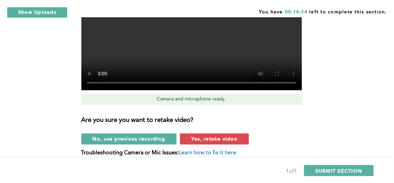 This screenshot has height=183, width=394. Describe the element at coordinates (196, 121) in the screenshot. I see `h3: Are you sure you want to retake video?` at that location.